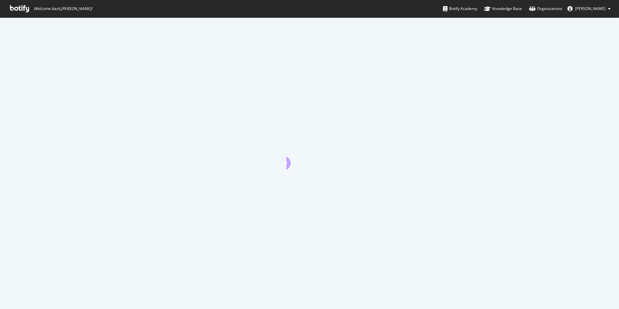 The width and height of the screenshot is (619, 309). Describe the element at coordinates (590, 8) in the screenshot. I see `span: Abbey Spisz` at that location.